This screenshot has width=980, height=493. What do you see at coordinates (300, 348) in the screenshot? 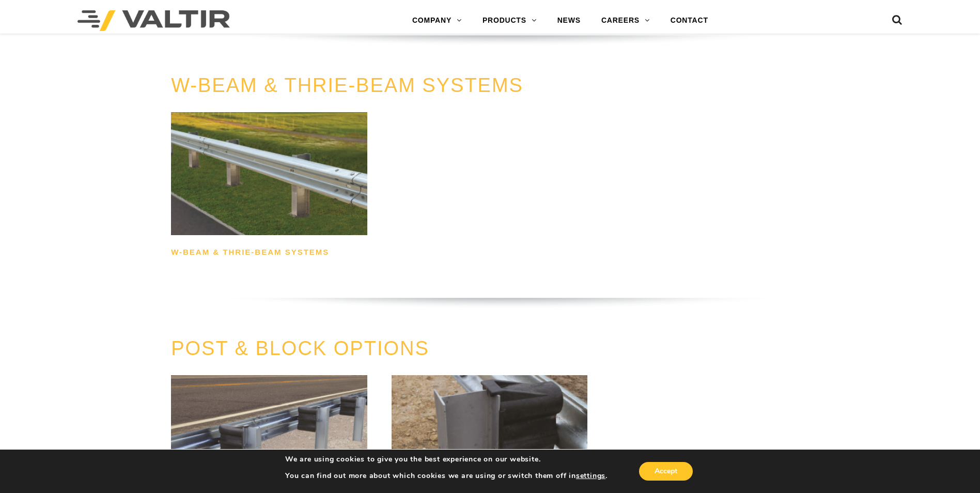
I see `a: POST & BLOCK OPTIONS` at bounding box center [300, 348].